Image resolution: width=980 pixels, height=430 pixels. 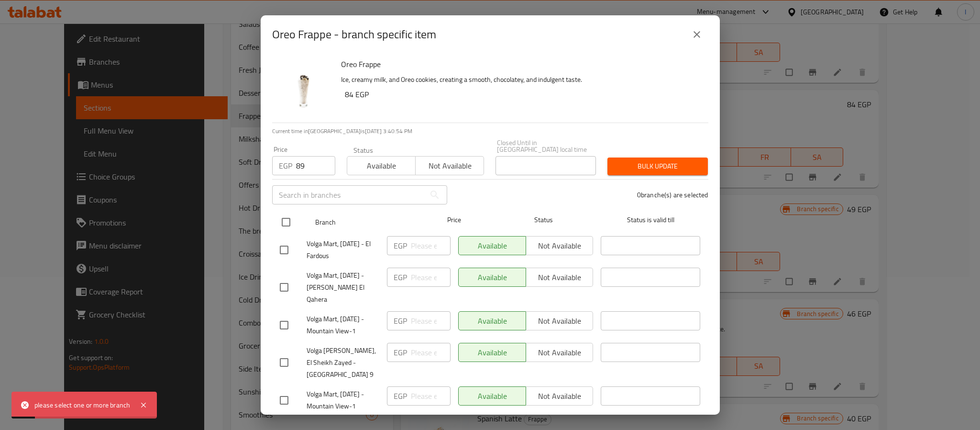 What do you see at coordinates (658, 166) in the screenshot?
I see `span: Bulk update` at bounding box center [658, 166].